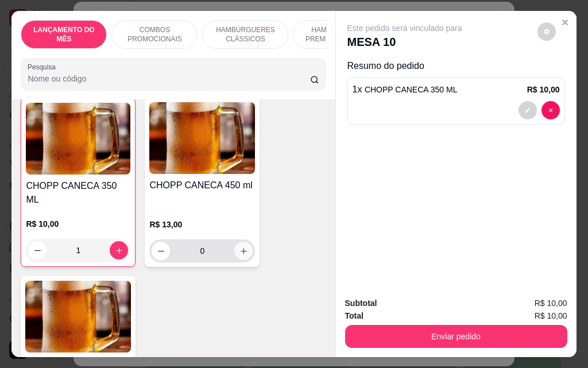 The image size is (588, 368). I want to click on p: HAMBÚRGUERES CLÁSSICOS, so click(245, 35).